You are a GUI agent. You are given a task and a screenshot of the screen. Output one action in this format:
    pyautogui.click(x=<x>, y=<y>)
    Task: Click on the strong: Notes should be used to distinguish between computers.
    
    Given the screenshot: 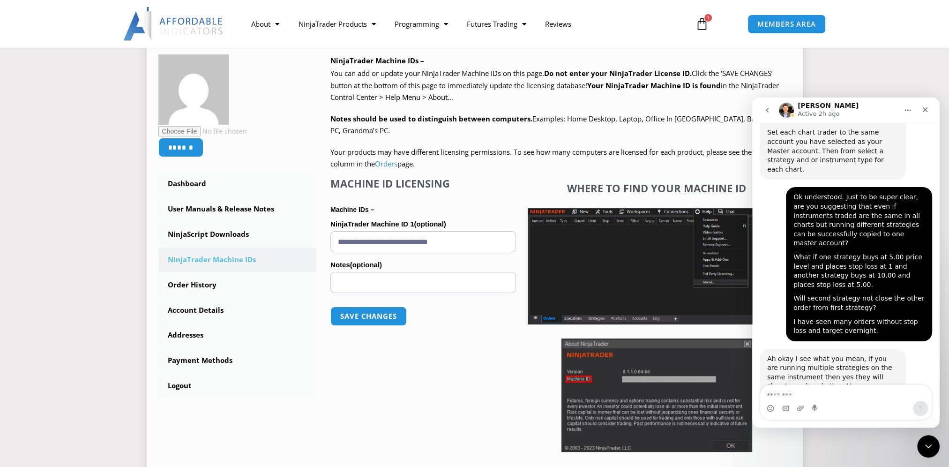 What is the action you would take?
    pyautogui.click(x=431, y=119)
    